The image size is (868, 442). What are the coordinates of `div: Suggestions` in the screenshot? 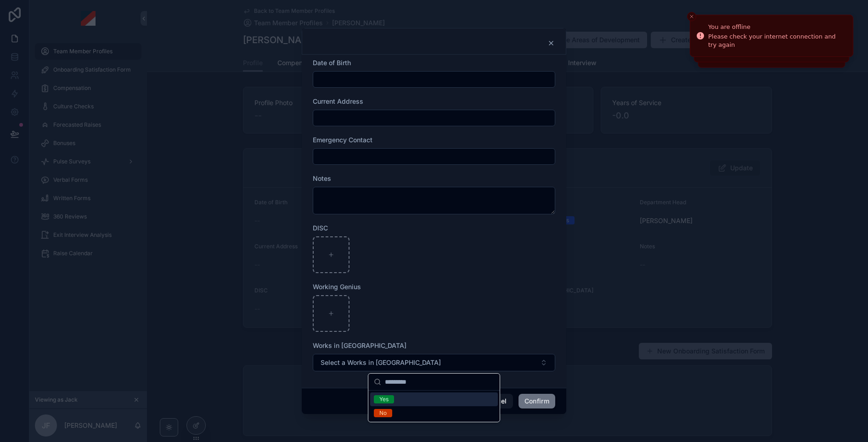 It's located at (434, 406).